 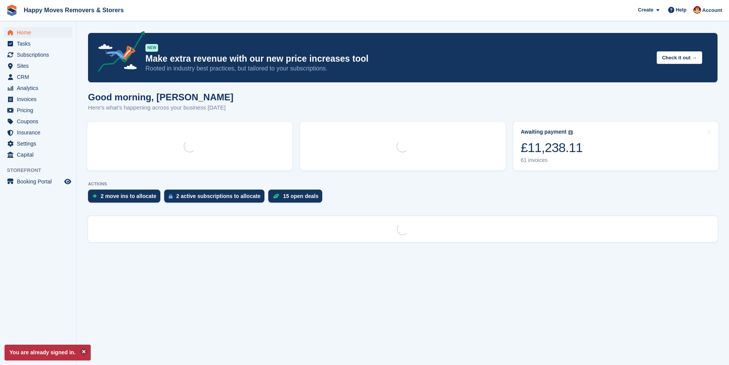 What do you see at coordinates (697, 10) in the screenshot?
I see `img: Steven Fry` at bounding box center [697, 10].